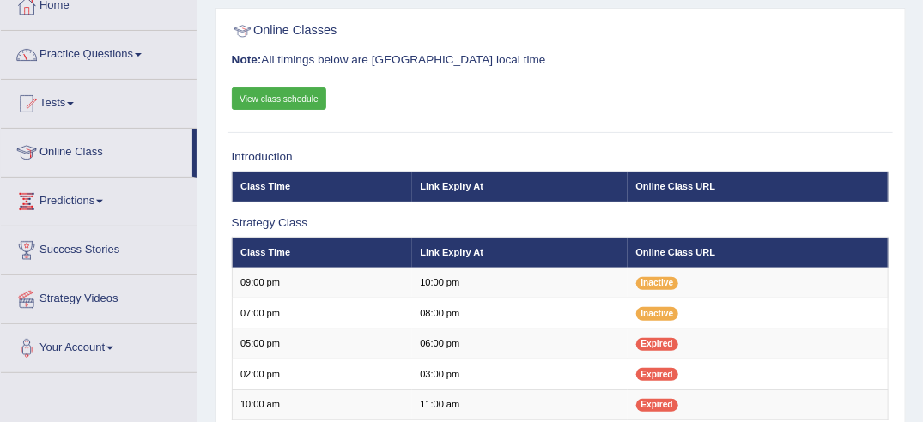 This screenshot has width=923, height=422. What do you see at coordinates (99, 101) in the screenshot?
I see `a: Tests` at bounding box center [99, 101].